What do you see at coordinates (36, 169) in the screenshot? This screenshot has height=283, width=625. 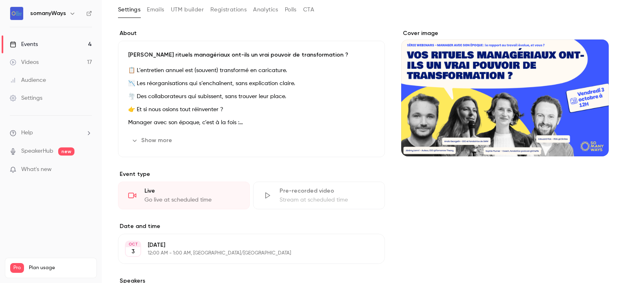 I see `span: What's new` at bounding box center [36, 169].